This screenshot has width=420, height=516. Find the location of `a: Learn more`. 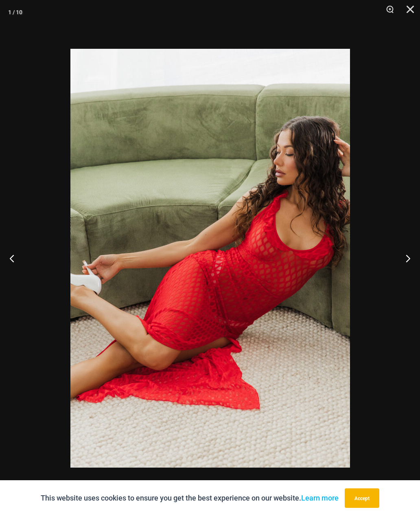

a: Learn more is located at coordinates (319, 498).